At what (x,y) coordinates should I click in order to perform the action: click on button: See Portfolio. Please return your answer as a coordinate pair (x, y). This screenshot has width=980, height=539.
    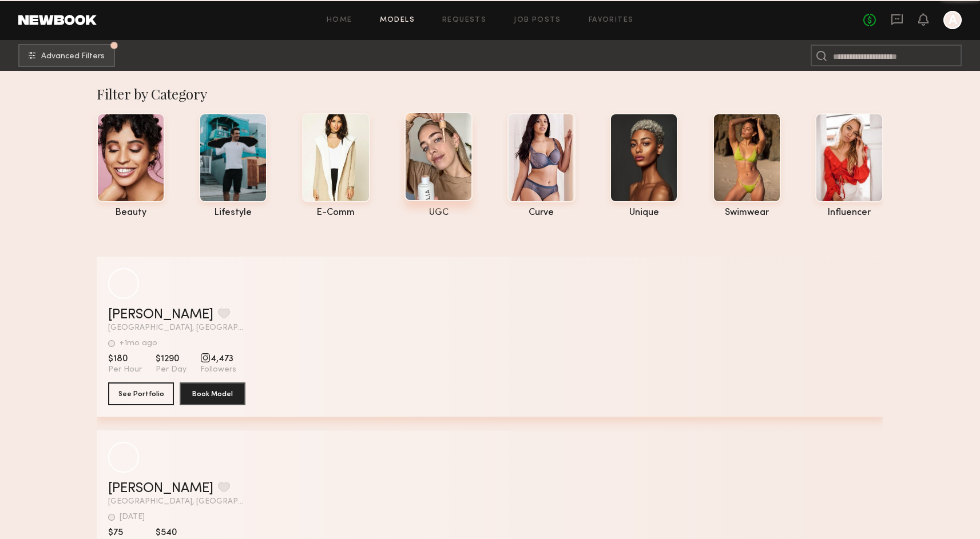
    Looking at the image, I should click on (141, 394).